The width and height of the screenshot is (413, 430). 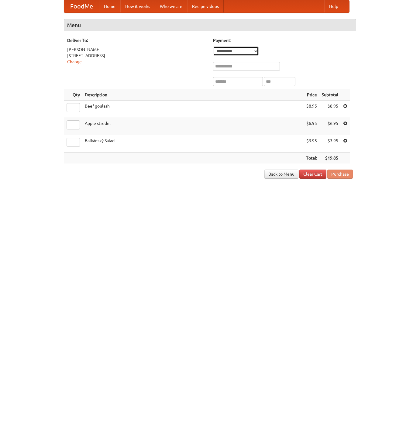 What do you see at coordinates (330, 158) in the screenshot?
I see `th: $19.85` at bounding box center [330, 158].